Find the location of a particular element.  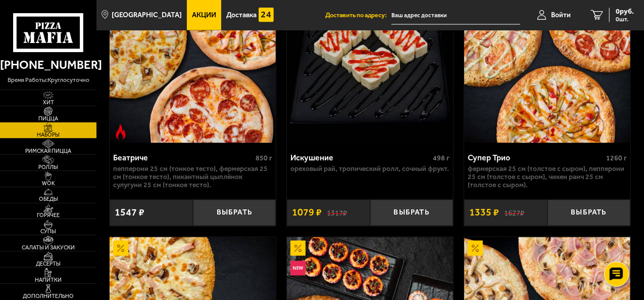

span: 850 г is located at coordinates (264, 158).